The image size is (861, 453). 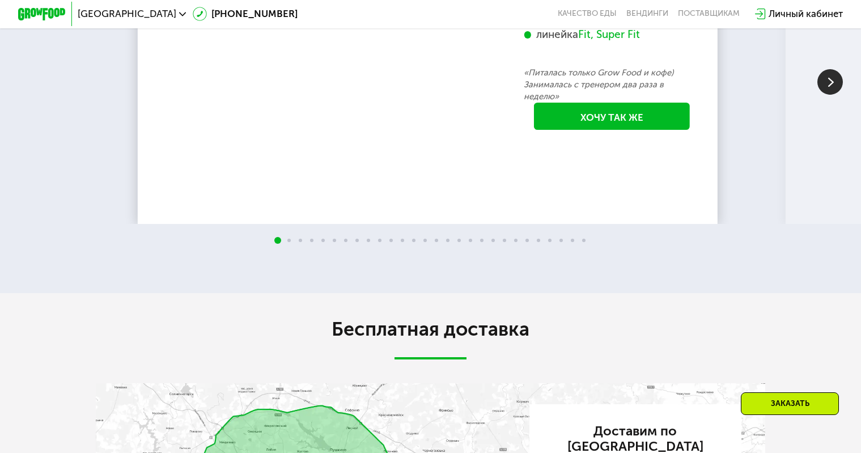 I want to click on a: Качество еды, so click(x=587, y=14).